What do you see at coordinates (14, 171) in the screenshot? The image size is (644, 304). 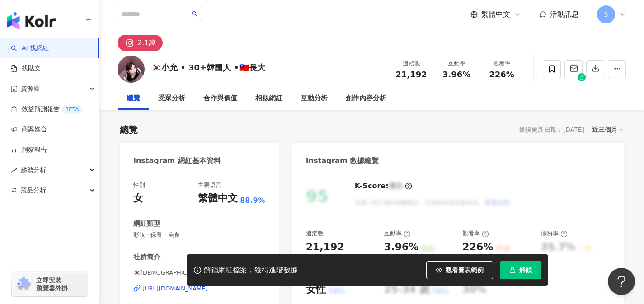 I see `span: rise` at bounding box center [14, 171].